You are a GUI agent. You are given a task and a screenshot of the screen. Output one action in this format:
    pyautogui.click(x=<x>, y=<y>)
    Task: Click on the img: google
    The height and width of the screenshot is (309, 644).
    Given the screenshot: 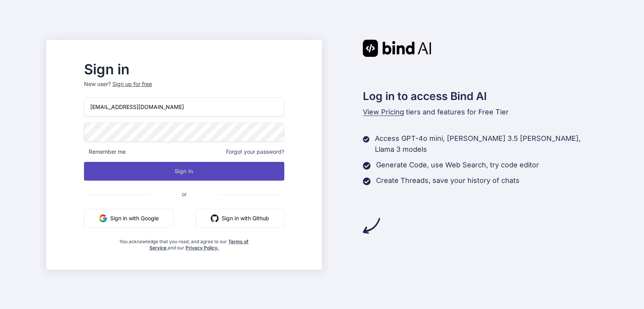 What is the action you would take?
    pyautogui.click(x=103, y=218)
    